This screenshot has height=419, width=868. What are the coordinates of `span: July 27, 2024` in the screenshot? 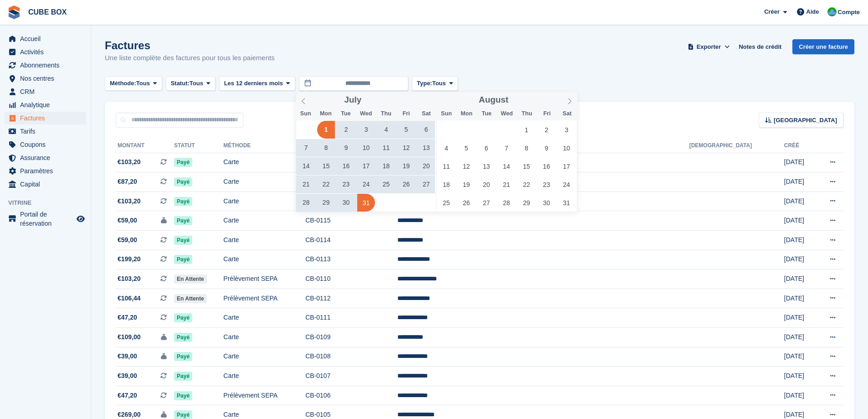 It's located at (426, 184).